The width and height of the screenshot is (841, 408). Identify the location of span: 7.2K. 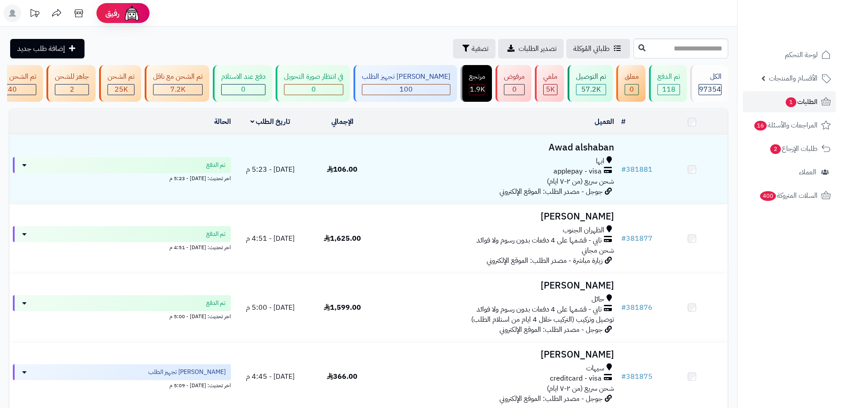
(178, 89).